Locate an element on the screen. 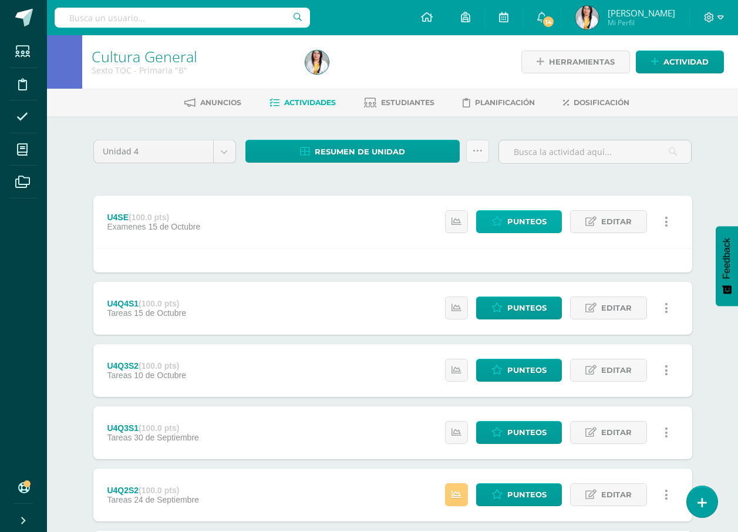 The height and width of the screenshot is (532, 738). span: 14 is located at coordinates (549, 22).